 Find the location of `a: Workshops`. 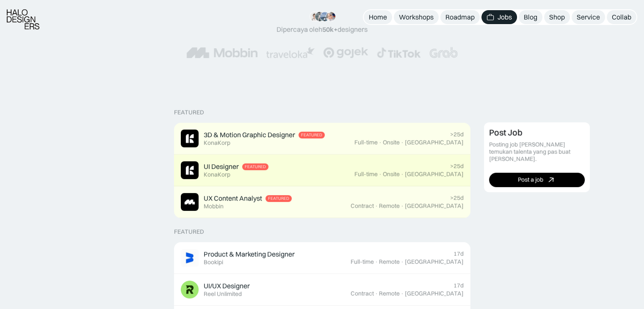

a: Workshops is located at coordinates (416, 17).